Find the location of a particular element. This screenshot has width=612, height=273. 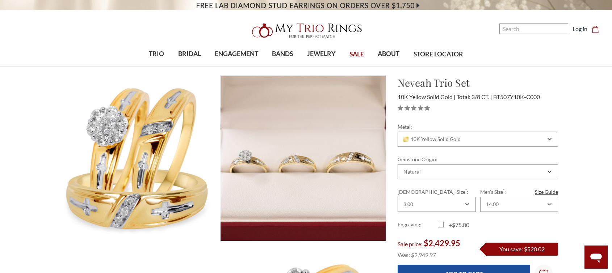

svg: cart.cart_preview is located at coordinates (595, 29).